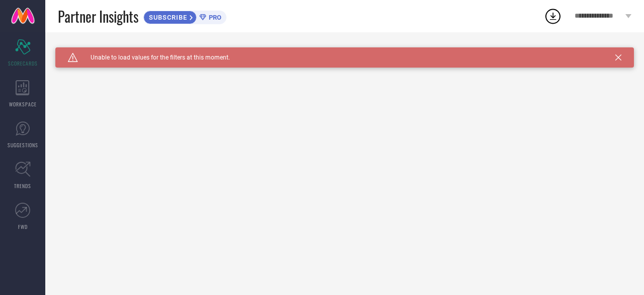 The width and height of the screenshot is (644, 295). Describe the element at coordinates (23, 104) in the screenshot. I see `span: WORKSPACE` at that location.